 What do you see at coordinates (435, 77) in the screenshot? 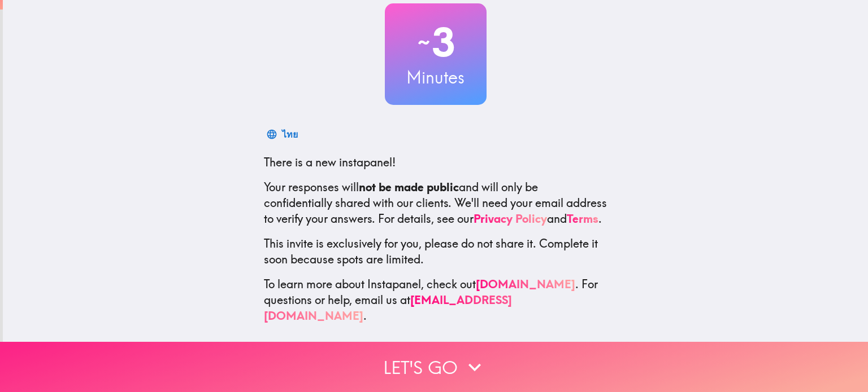
I see `h3: Minutes` at bounding box center [435, 77].